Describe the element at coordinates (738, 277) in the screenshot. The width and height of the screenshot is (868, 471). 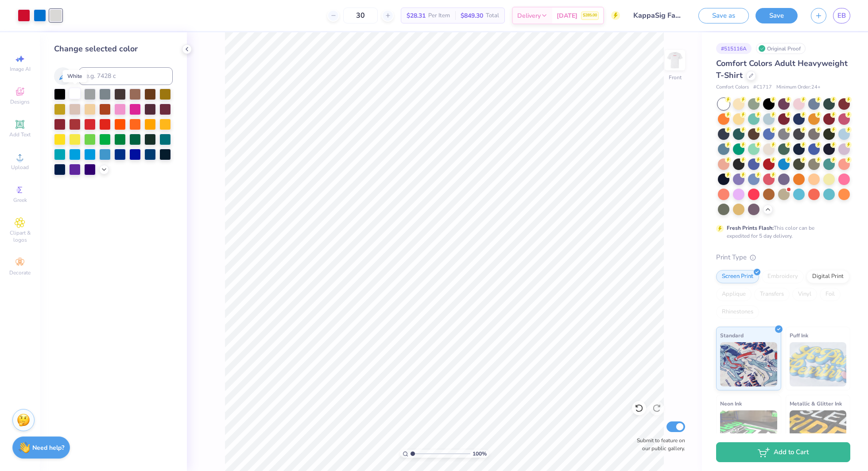
I see `div: Screen Print` at that location.